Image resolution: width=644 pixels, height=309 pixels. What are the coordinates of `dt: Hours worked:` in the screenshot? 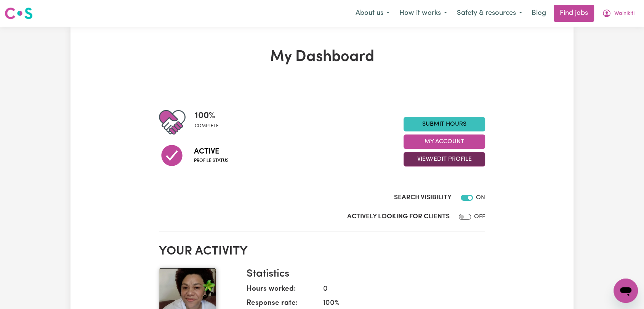 It's located at (282, 290).